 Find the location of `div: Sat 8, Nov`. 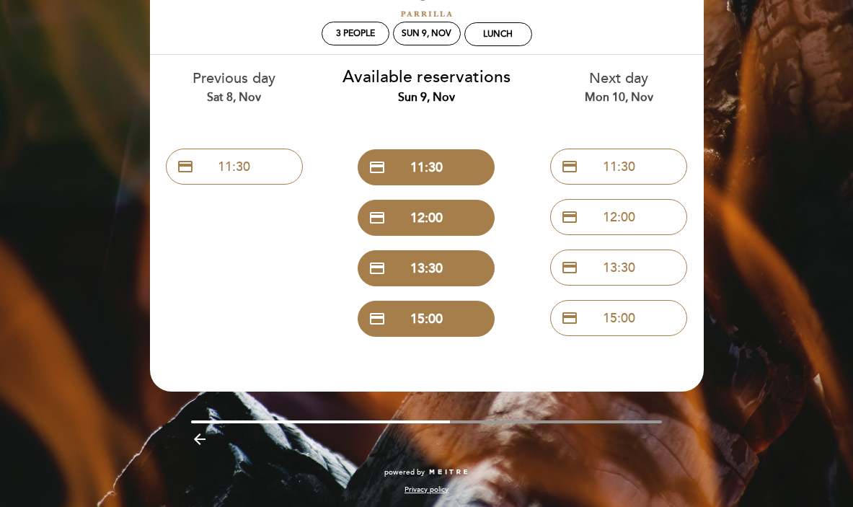

div: Sat 8, Nov is located at coordinates (234, 97).